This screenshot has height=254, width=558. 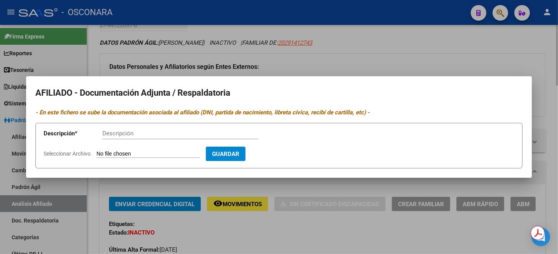 What do you see at coordinates (226, 154) in the screenshot?
I see `button: Guardar` at bounding box center [226, 154].